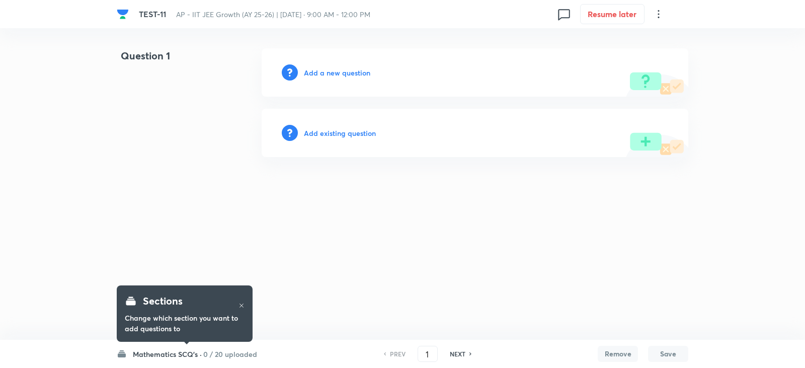 Image resolution: width=805 pixels, height=368 pixels. What do you see at coordinates (185, 323) in the screenshot?
I see `h6: Change which section you want to add questions to` at bounding box center [185, 323].